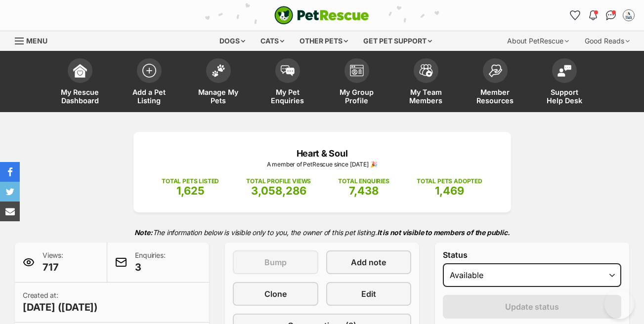  I want to click on ul: Account quick links, so click(602, 15).